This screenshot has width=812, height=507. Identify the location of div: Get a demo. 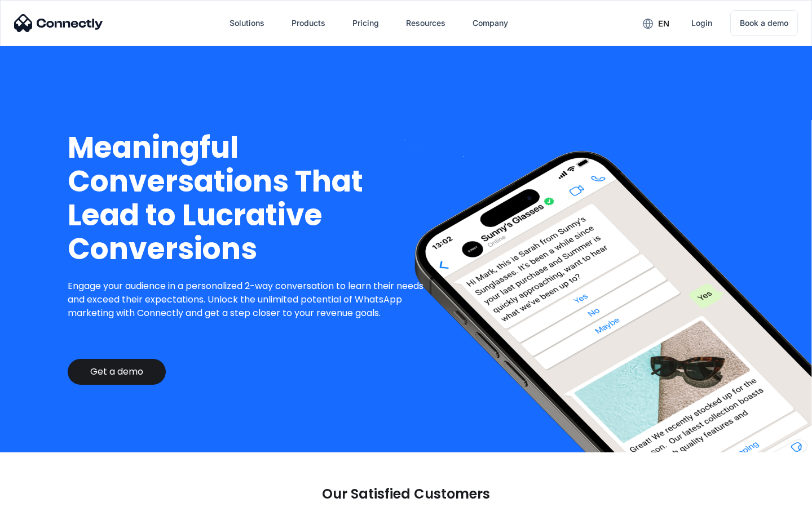
(117, 372).